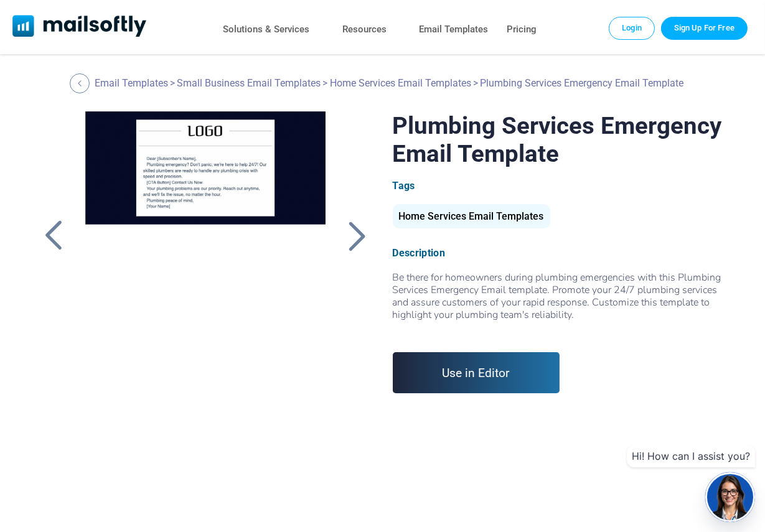 This screenshot has height=532, width=765. What do you see at coordinates (364, 29) in the screenshot?
I see `a: Resources` at bounding box center [364, 29].